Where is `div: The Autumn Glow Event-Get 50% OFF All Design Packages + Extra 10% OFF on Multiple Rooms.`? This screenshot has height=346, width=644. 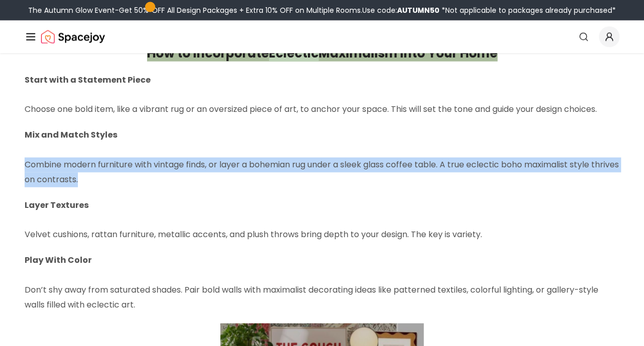
div: The Autumn Glow Event-Get 50% OFF All Design Packages + Extra 10% OFF on Multiple Rooms. is located at coordinates (322, 10).